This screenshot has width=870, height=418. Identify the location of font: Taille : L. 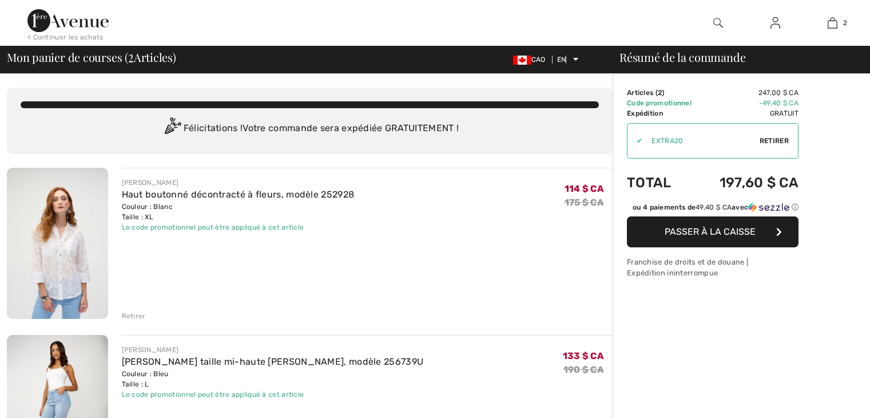
(136, 384).